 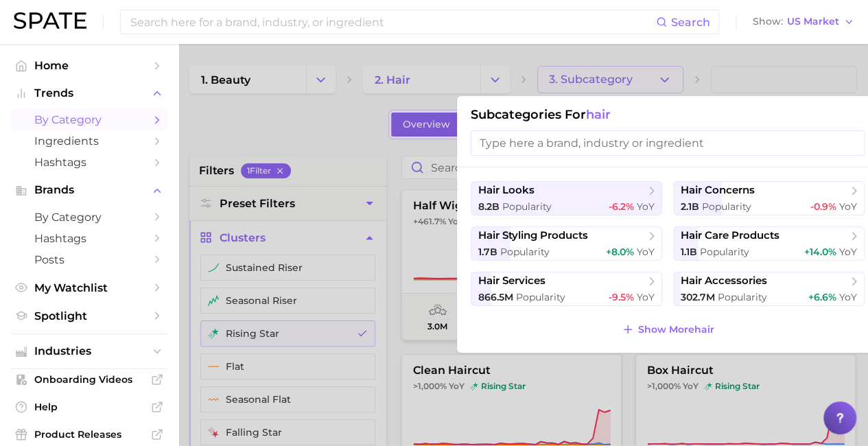 What do you see at coordinates (89, 351) in the screenshot?
I see `span: Industries` at bounding box center [89, 351].